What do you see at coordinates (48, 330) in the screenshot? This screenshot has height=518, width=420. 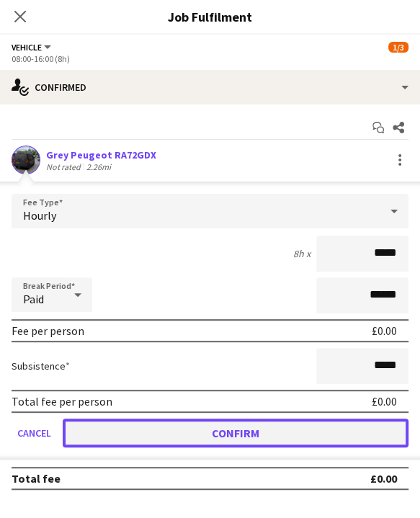 I see `div: Fee per person` at bounding box center [48, 330].